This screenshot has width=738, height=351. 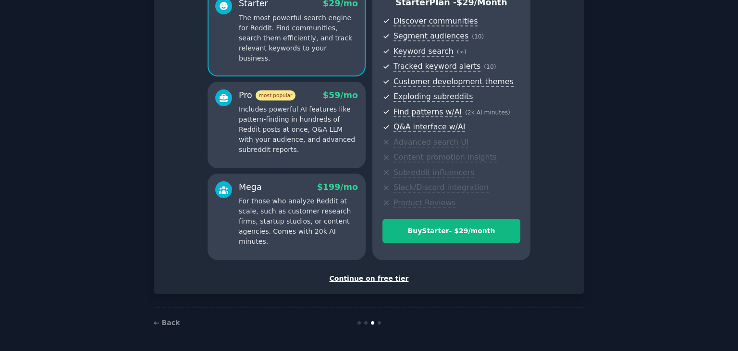 I want to click on a: ← Back, so click(x=167, y=322).